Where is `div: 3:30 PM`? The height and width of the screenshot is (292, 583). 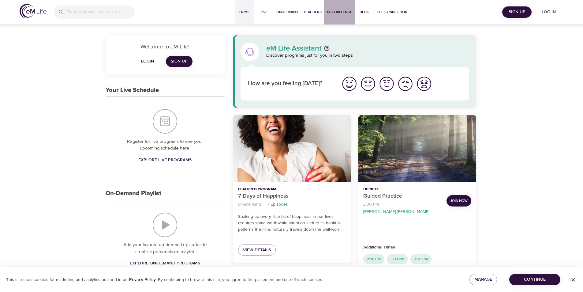
div: 3:30 PM is located at coordinates (421, 259).